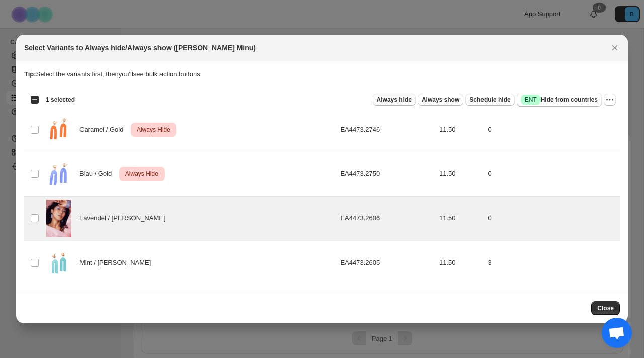 This screenshot has height=358, width=644. Describe the element at coordinates (59, 174) in the screenshot. I see `img: EA4473.2750.jpg` at that location.